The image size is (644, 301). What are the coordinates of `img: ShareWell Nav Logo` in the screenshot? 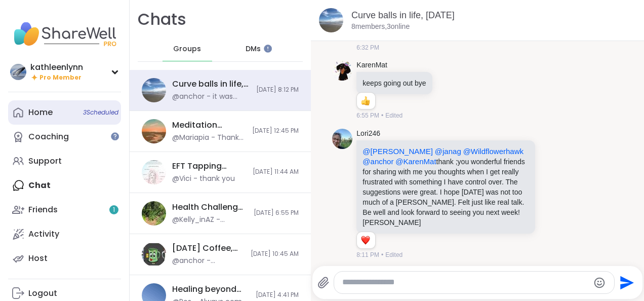 It's located at (64, 34).